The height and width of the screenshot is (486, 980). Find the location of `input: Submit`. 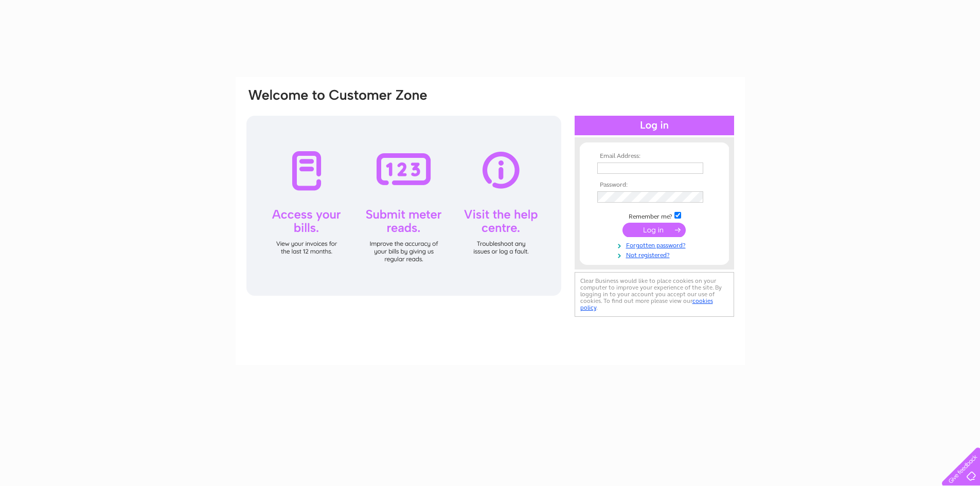

input: Submit is located at coordinates (654, 230).